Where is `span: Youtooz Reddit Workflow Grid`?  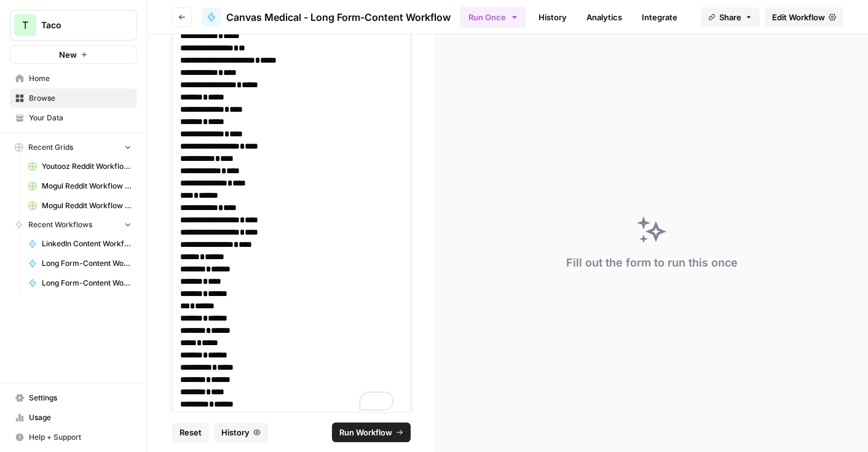 span: Youtooz Reddit Workflow Grid is located at coordinates (87, 167).